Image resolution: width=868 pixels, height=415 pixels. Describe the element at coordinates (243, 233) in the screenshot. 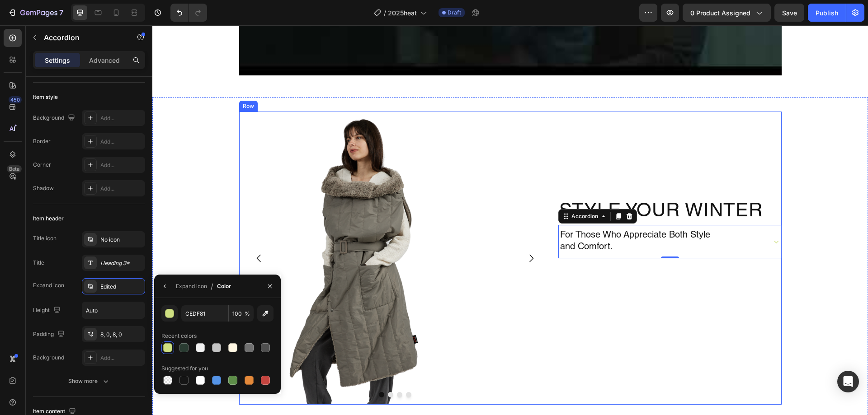

I see `img: gempages_490441196624151409-8a40093d-efda-4910-92bf-818d28406f65.png` at that location.